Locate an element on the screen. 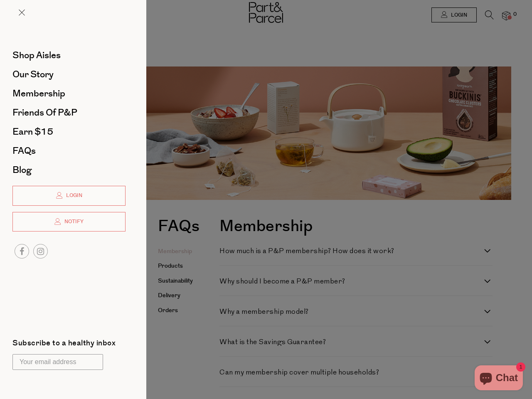 This screenshot has width=532, height=399. span: Notify is located at coordinates (73, 222).